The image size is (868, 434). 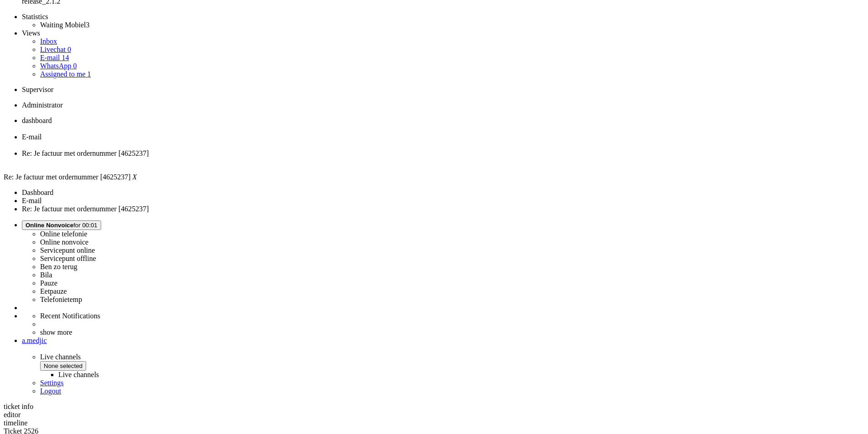 What do you see at coordinates (61, 225) in the screenshot?
I see `span: for 00:01` at bounding box center [61, 225].